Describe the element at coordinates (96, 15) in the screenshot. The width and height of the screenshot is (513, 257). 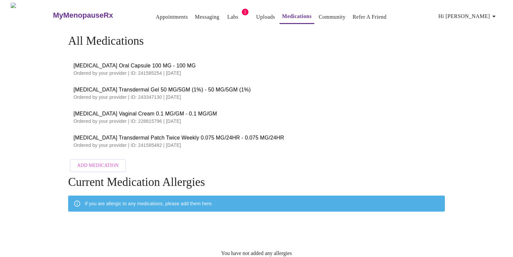
I see `a: MyMenopauseRx` at that location.